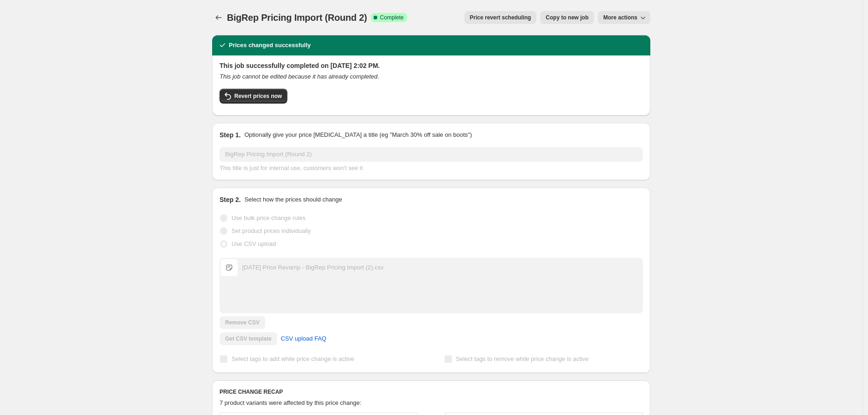 This screenshot has width=868, height=415. Describe the element at coordinates (291, 168) in the screenshot. I see `span: This title is just for internal use, customers won't see it` at that location.